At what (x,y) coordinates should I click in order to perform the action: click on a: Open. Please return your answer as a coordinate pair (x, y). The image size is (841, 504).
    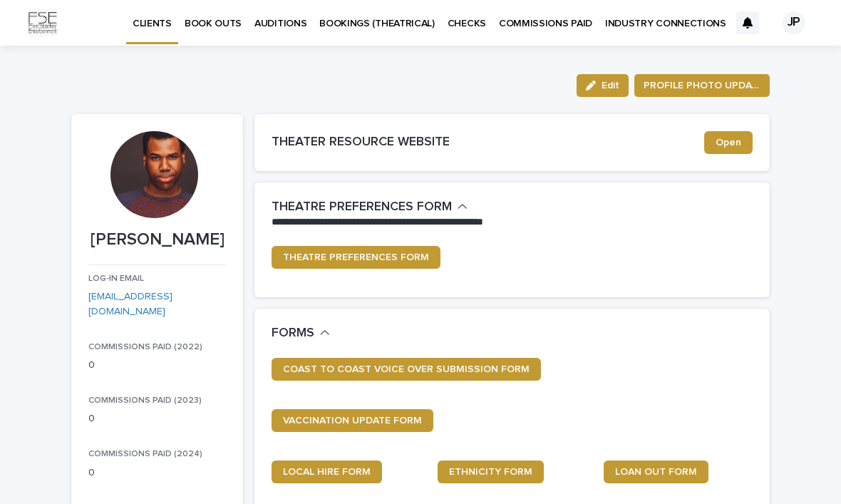
    Looking at the image, I should click on (729, 143).